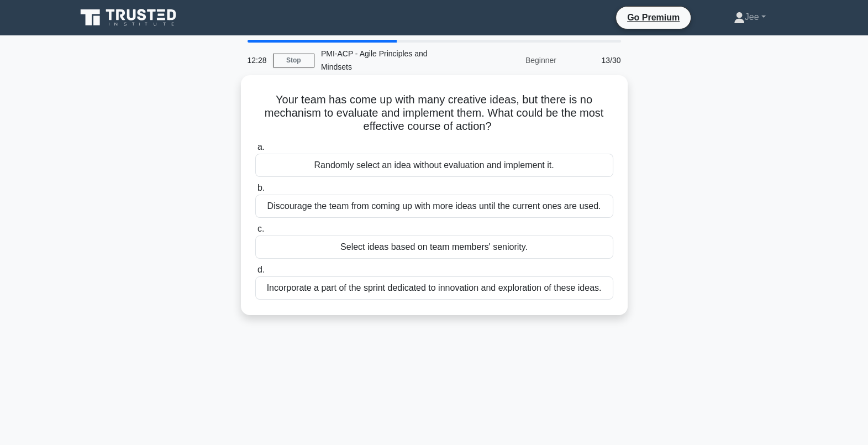 This screenshot has height=445, width=868. Describe the element at coordinates (434, 165) in the screenshot. I see `div: Randomly select an idea without evaluation and implement it.` at that location.